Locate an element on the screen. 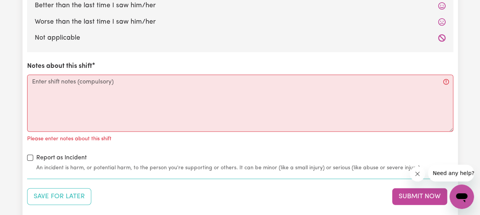  label: Worse than the last time I saw him/her is located at coordinates (240, 22).